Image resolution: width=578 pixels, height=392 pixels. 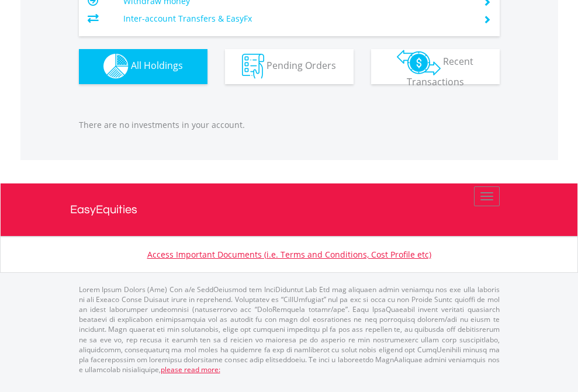 I want to click on td: Inter-account Transfers & EasyFx, so click(x=296, y=18).